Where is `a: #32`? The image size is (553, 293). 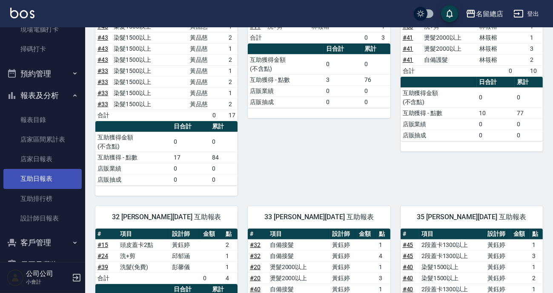 a: #32 is located at coordinates (255, 244).